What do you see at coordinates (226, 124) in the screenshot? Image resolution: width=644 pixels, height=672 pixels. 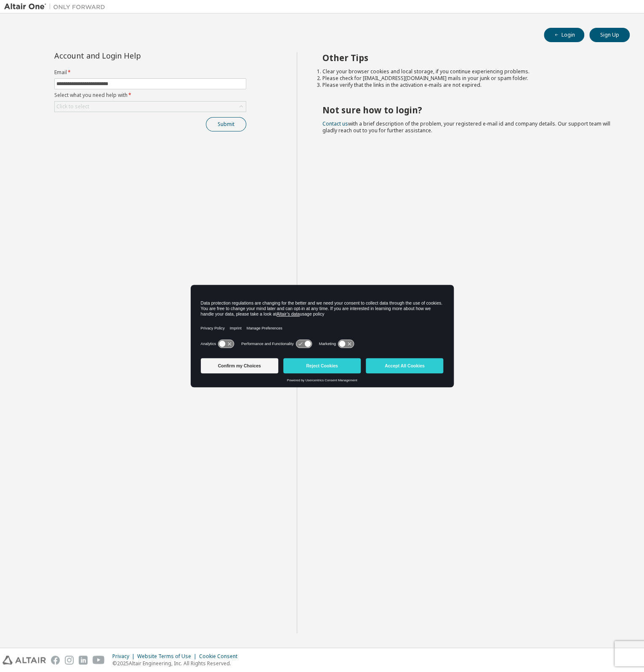 I see `button: Submit` at bounding box center [226, 124].